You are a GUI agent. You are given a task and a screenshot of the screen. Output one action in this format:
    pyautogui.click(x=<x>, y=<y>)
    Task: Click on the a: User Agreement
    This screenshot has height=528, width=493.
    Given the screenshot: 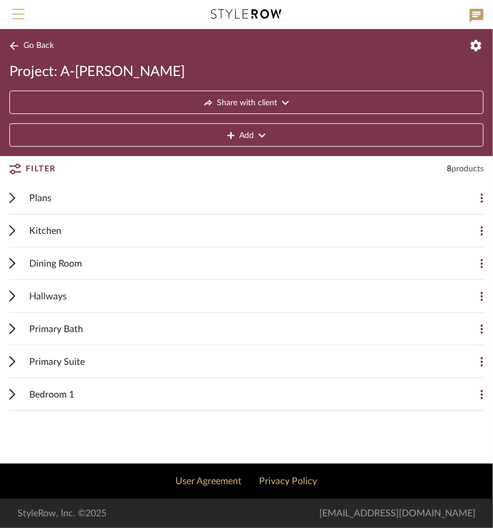 What is the action you would take?
    pyautogui.click(x=209, y=481)
    